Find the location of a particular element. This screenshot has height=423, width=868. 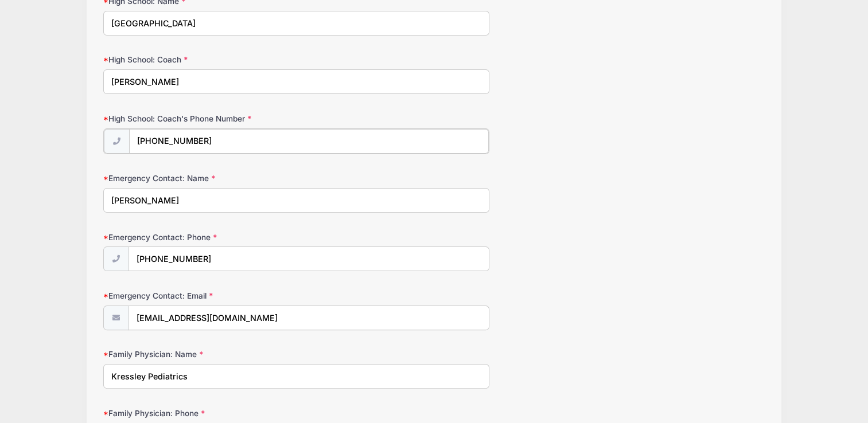

label: Family Physician: Name is located at coordinates (214, 354).